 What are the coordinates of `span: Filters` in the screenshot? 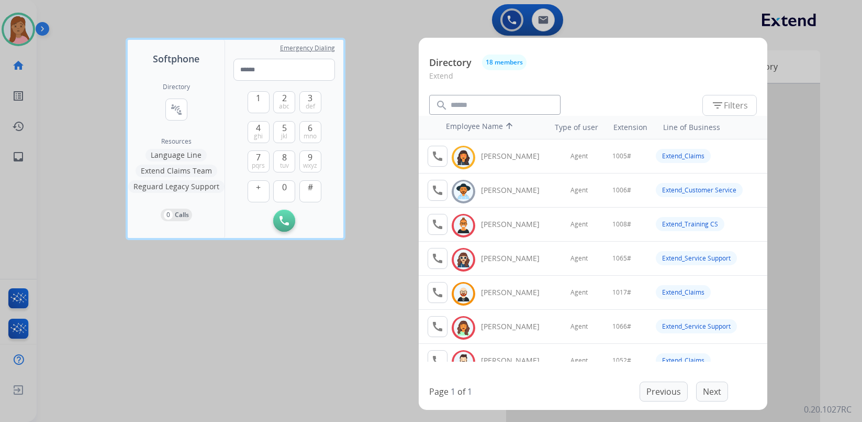 It's located at (730, 105).